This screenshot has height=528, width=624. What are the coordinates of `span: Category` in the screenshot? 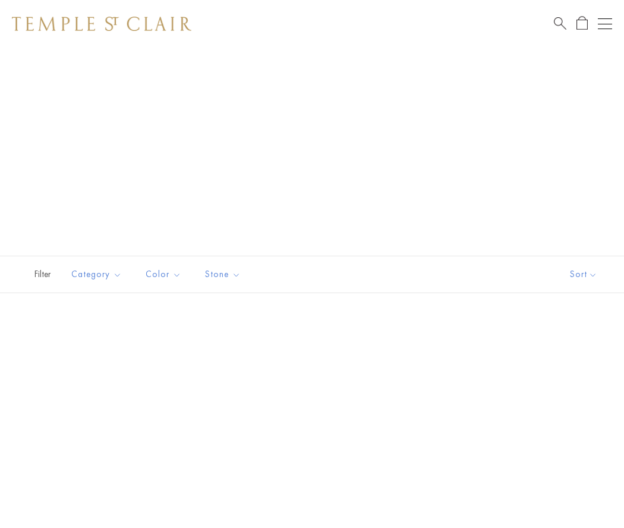 It's located at (98, 274).